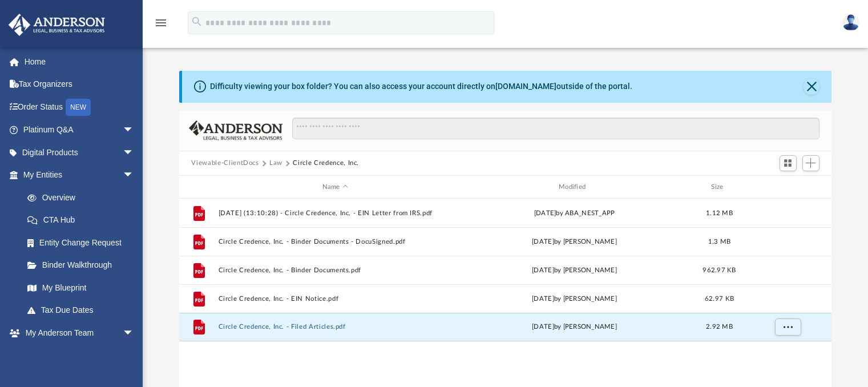 Image resolution: width=868 pixels, height=387 pixels. What do you see at coordinates (83, 197) in the screenshot?
I see `a: Overview` at bounding box center [83, 197].